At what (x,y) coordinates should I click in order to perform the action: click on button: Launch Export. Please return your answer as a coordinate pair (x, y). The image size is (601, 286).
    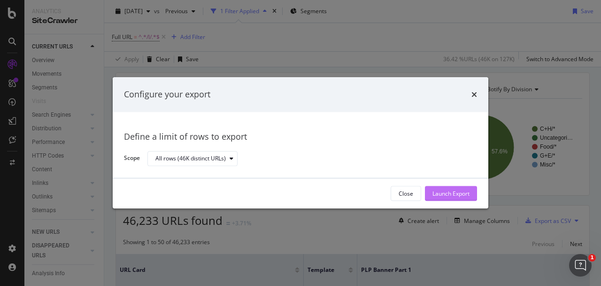
    Looking at the image, I should click on (451, 194).